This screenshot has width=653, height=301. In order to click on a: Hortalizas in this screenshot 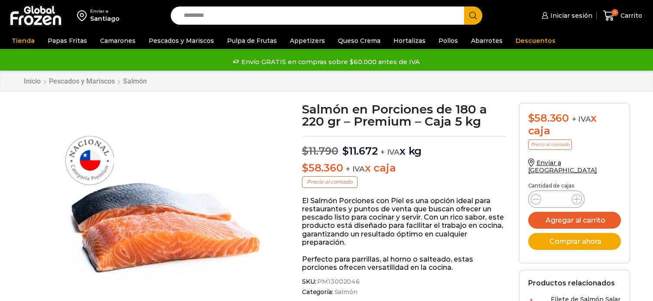, I will do `click(409, 41)`.